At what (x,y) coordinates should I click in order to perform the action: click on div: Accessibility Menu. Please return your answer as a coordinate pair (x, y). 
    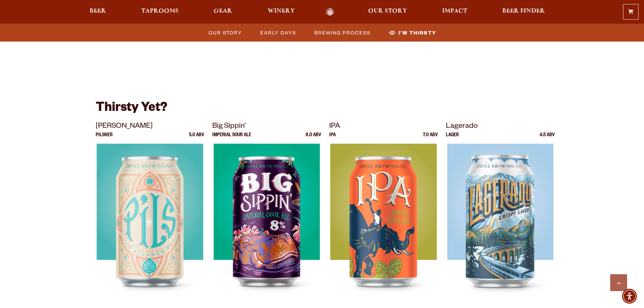
    Looking at the image, I should click on (630, 296).